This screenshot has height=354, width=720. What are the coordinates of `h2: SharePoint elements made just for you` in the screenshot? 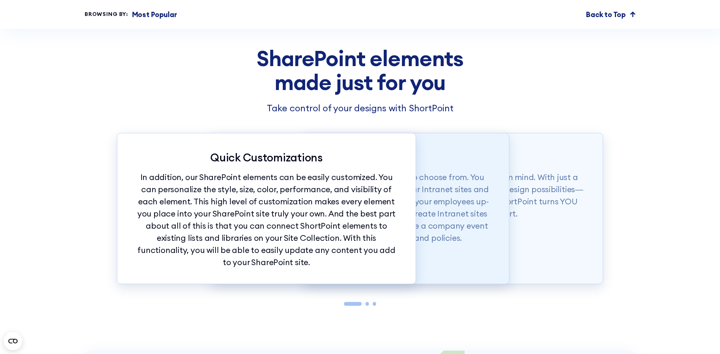 It's located at (360, 70).